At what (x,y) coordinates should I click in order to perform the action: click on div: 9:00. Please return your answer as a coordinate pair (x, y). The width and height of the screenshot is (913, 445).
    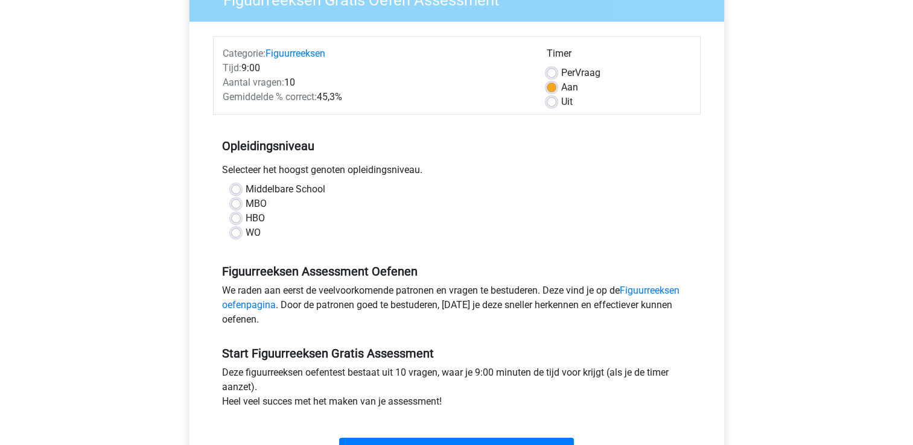
    Looking at the image, I should click on (375, 68).